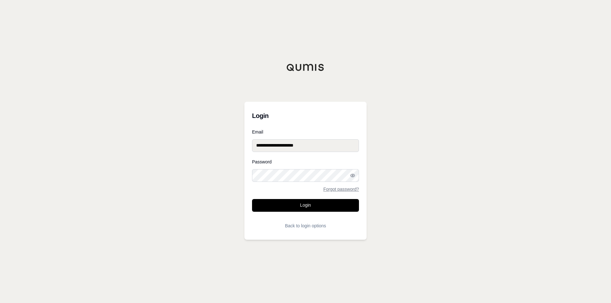  I want to click on h3: Login, so click(305, 116).